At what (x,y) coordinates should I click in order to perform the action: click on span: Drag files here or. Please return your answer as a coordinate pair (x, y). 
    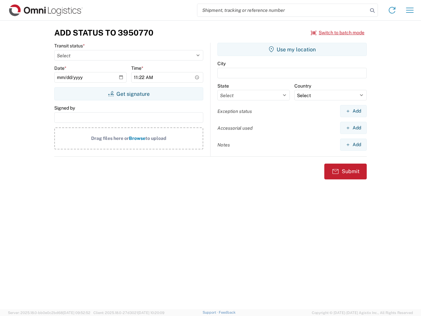
    Looking at the image, I should click on (110, 138).